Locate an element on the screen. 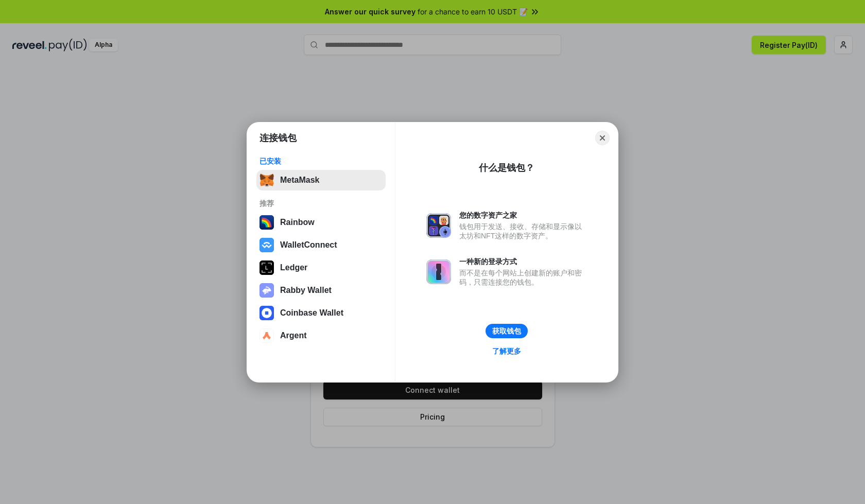 Image resolution: width=865 pixels, height=504 pixels. div: 您的数字资产之家 is located at coordinates (523, 215).